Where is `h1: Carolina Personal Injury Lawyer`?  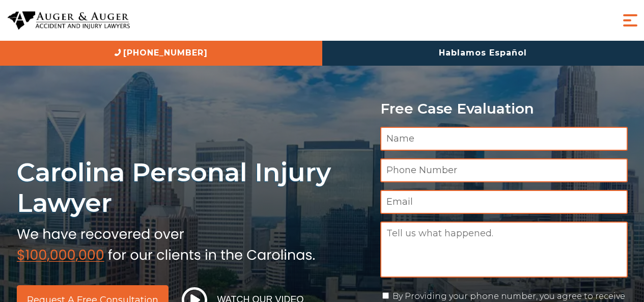
h1: Carolina Personal Injury Lawyer is located at coordinates (192, 187).